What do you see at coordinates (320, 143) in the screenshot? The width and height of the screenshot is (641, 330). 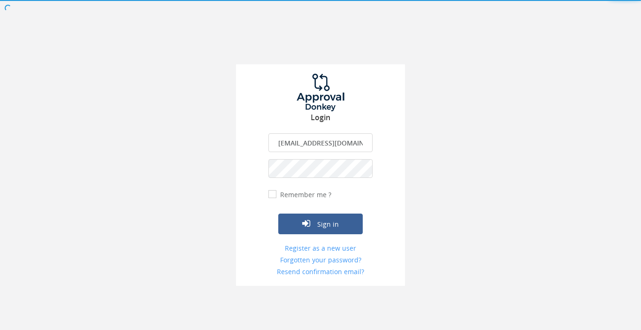 I see `input: Enter your Email` at bounding box center [320, 143].